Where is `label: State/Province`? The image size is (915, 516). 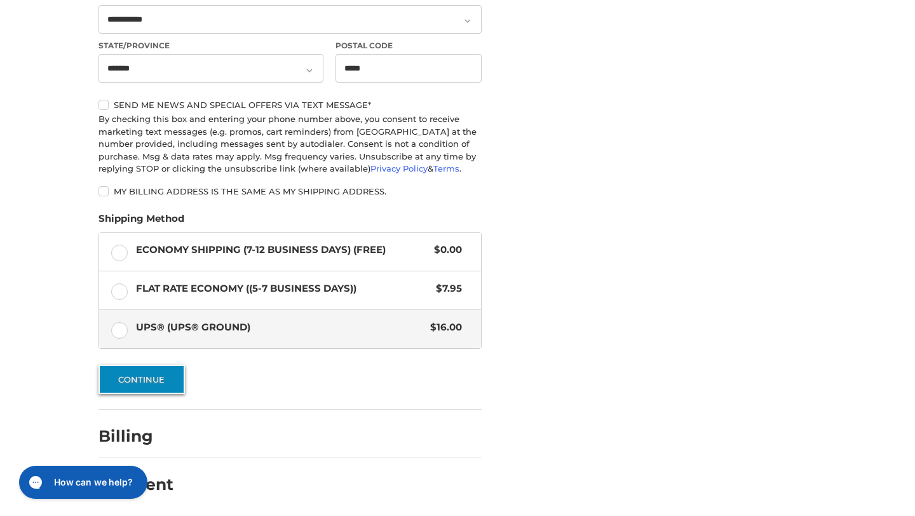
label: State/Province is located at coordinates (211, 46).